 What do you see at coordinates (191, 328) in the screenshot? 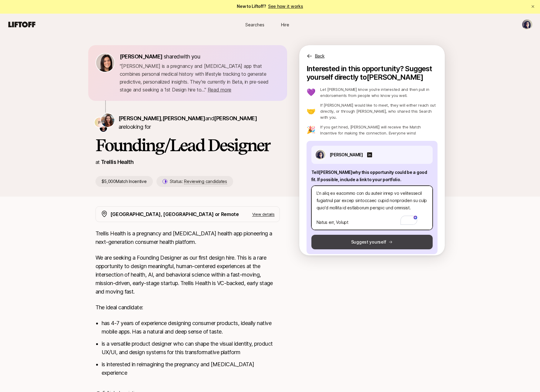
I see `li: has 4-7 years of experience designing consumer products, ideally native mobile apps. Has a natura...` at bounding box center [191, 328].